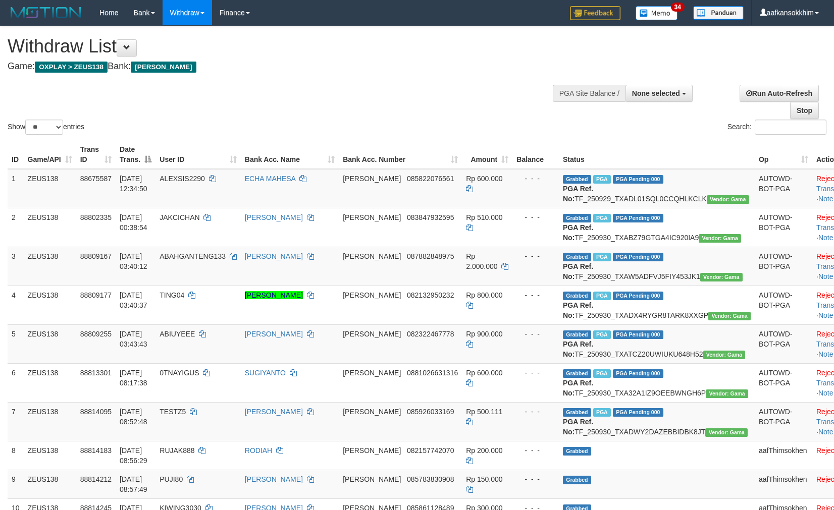  I want to click on span: TING04, so click(172, 295).